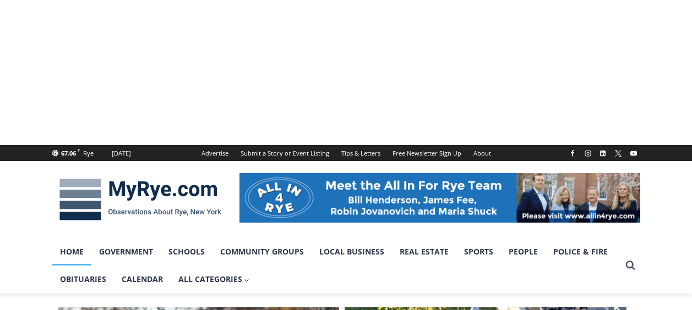  I want to click on a: Obituaries, so click(83, 280).